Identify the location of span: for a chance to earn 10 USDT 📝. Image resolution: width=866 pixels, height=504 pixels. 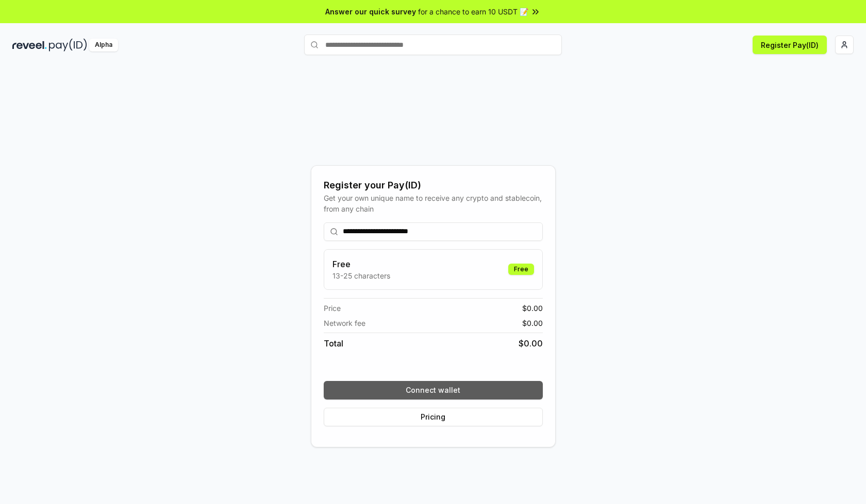
(473, 11).